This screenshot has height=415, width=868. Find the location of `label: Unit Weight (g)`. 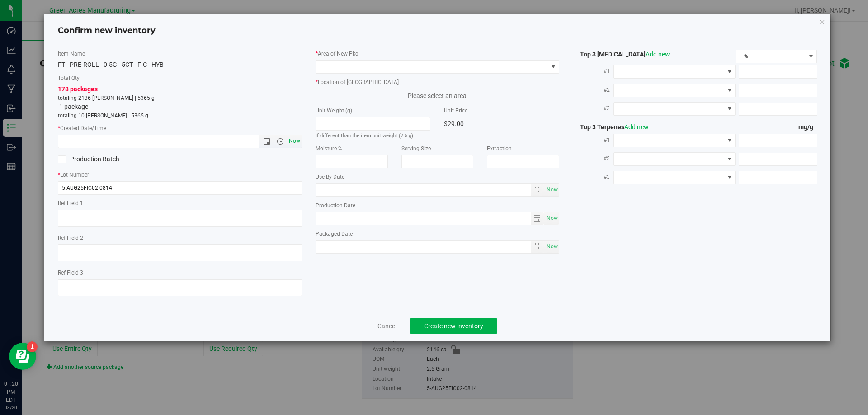

label: Unit Weight (g) is located at coordinates (373, 111).